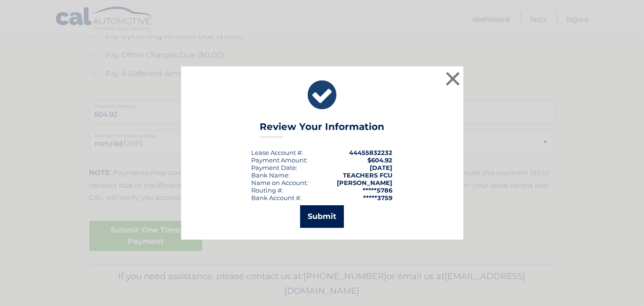  What do you see at coordinates (380, 160) in the screenshot?
I see `span: $604.92` at bounding box center [380, 160].